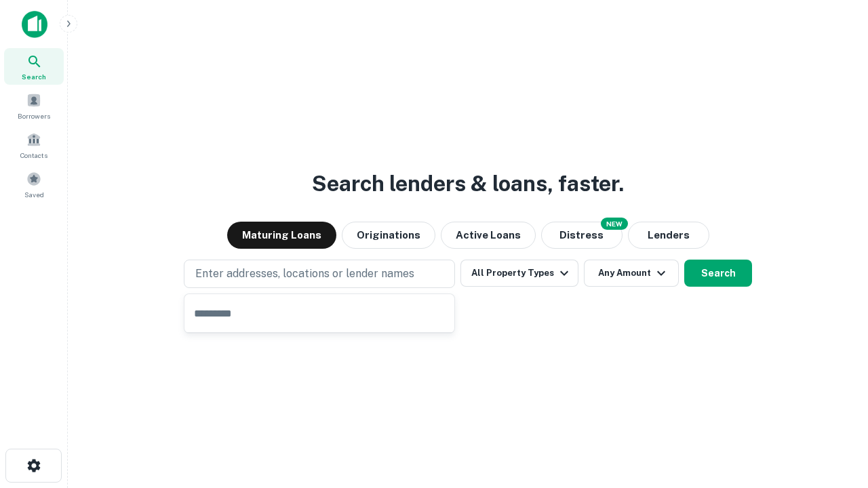 The width and height of the screenshot is (868, 488). I want to click on div: Saved, so click(34, 185).